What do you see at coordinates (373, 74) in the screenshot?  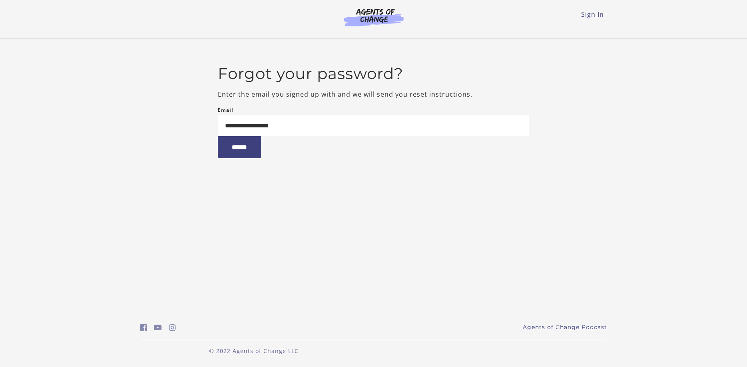 I see `h2: Forgot your password?` at bounding box center [373, 74].